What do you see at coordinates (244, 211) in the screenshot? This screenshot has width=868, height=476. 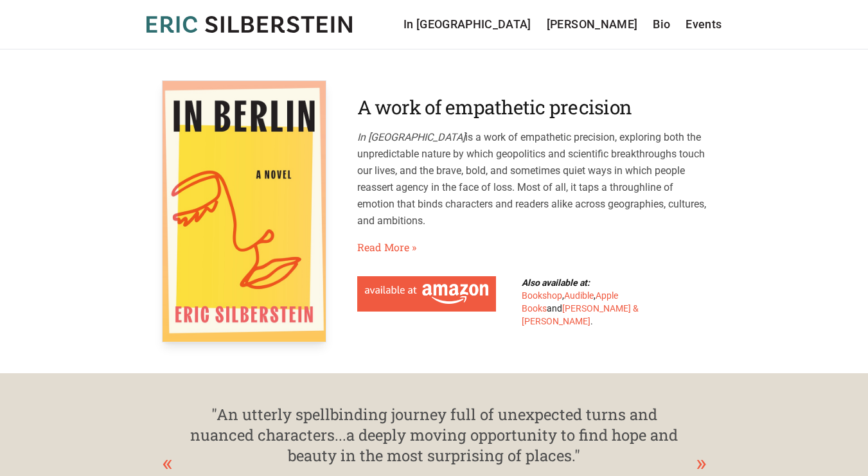 I see `img: In Berlin` at bounding box center [244, 211].